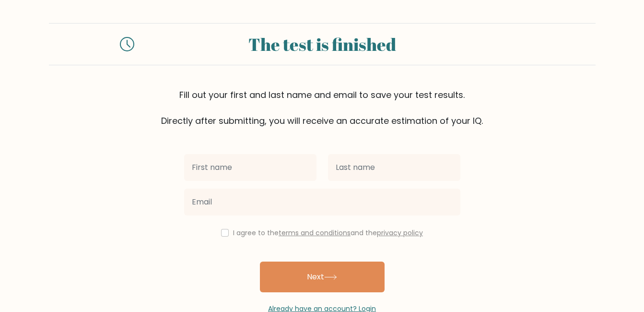 This screenshot has width=644, height=312. Describe the element at coordinates (323, 44) in the screenshot. I see `div: The test is finished` at that location.